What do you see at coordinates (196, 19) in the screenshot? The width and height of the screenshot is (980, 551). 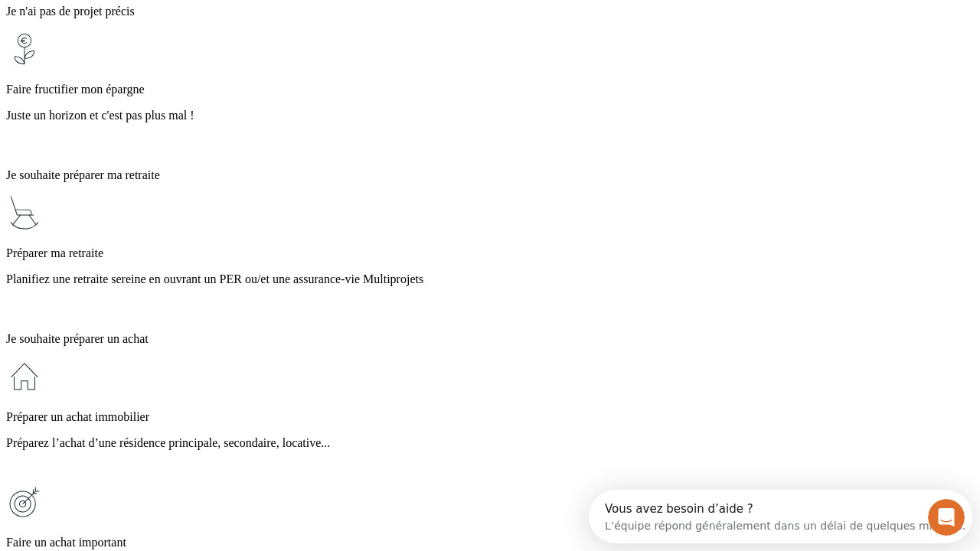 I see `div: Vous avez besoin d’aide ?` at bounding box center [196, 19].